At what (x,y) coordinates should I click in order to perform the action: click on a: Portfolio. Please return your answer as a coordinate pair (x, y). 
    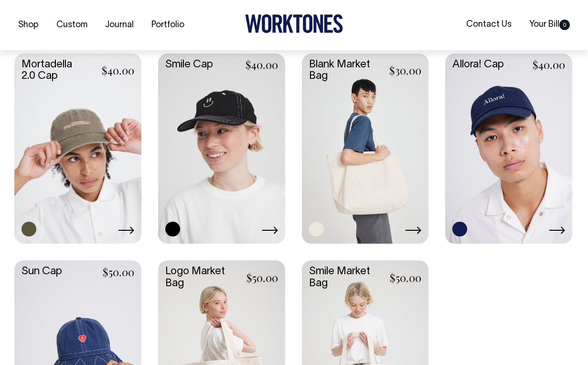
    Looking at the image, I should click on (168, 25).